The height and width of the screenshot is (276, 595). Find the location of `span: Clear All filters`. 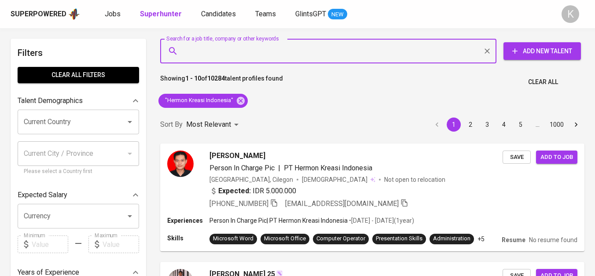

span: Clear All filters is located at coordinates (78, 75).